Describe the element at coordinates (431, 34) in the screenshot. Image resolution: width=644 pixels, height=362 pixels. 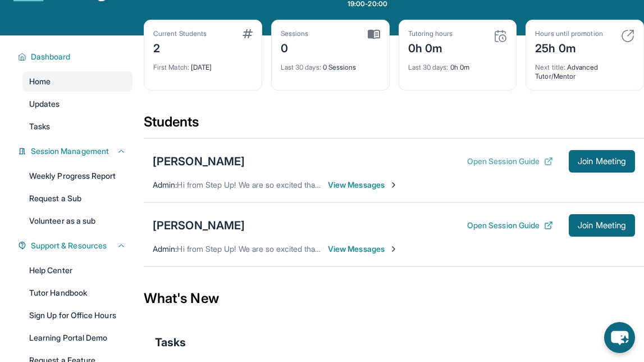
I see `div: Tutoring hours` at that location.